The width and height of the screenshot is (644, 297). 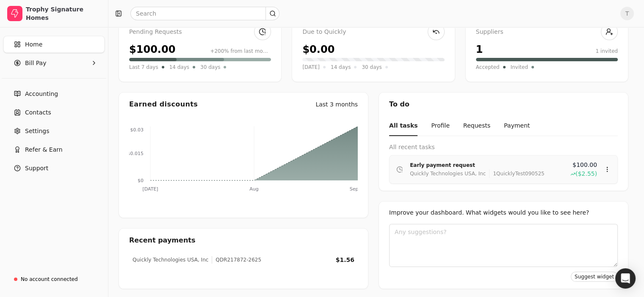 What do you see at coordinates (517, 126) in the screenshot?
I see `button: Payment` at bounding box center [517, 126].